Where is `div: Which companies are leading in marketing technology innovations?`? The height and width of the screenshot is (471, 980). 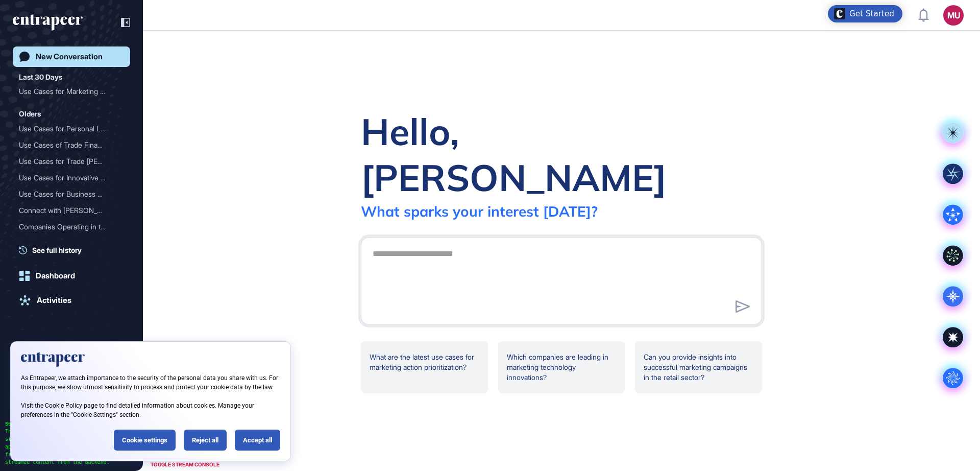 div: Which companies are leading in marketing technology innovations? is located at coordinates (562, 367).